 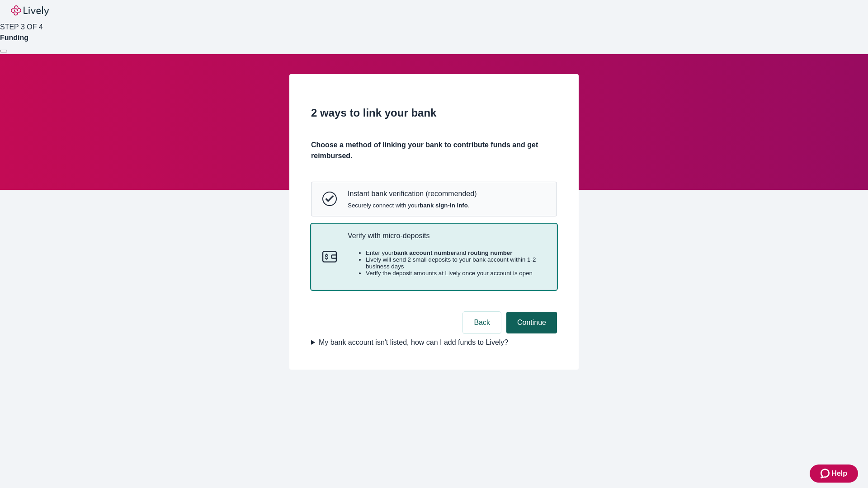 What do you see at coordinates (434, 257) in the screenshot?
I see `button: Micro-depositsVerify with micro-depositsEnter yourbank account numberand routing numberLively wil...` at bounding box center [434, 257].